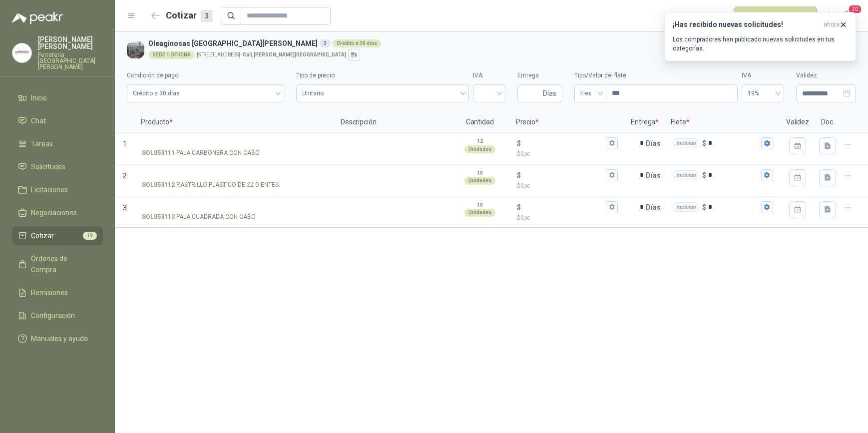  What do you see at coordinates (235, 122) in the screenshot?
I see `p: Producto` at bounding box center [235, 122].